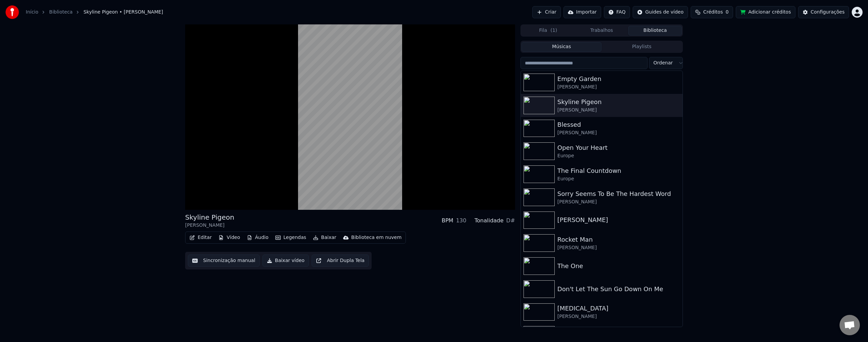  Describe the element at coordinates (602, 31) in the screenshot. I see `button: Trabalhos` at that location.